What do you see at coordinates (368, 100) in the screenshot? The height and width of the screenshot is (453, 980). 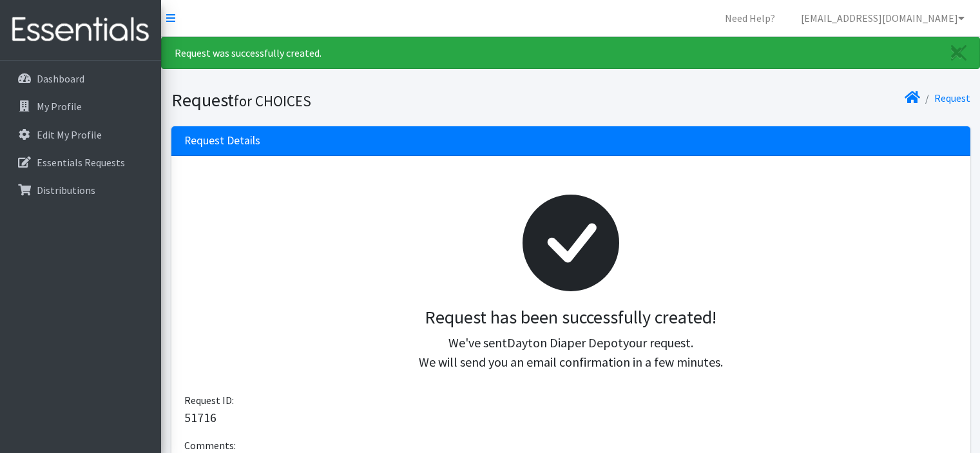 I see `h1: Request` at bounding box center [368, 100].